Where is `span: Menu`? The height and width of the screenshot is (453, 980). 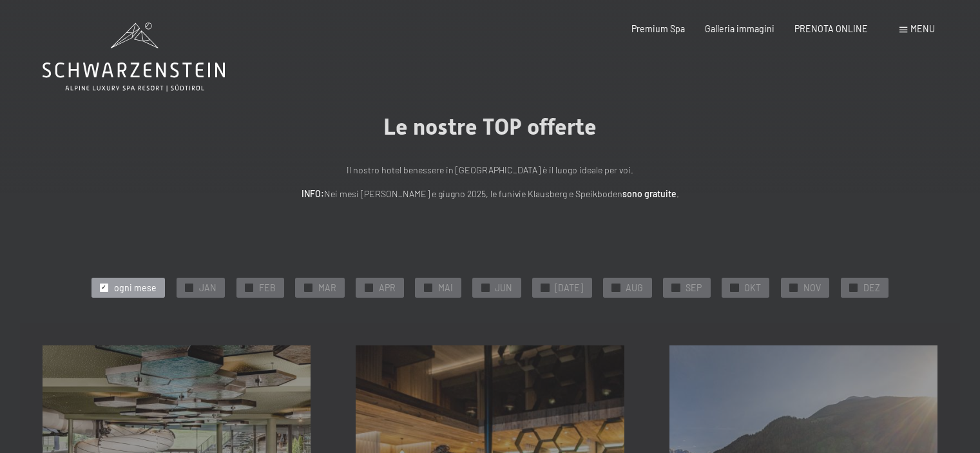
span: Menu is located at coordinates (923, 29).